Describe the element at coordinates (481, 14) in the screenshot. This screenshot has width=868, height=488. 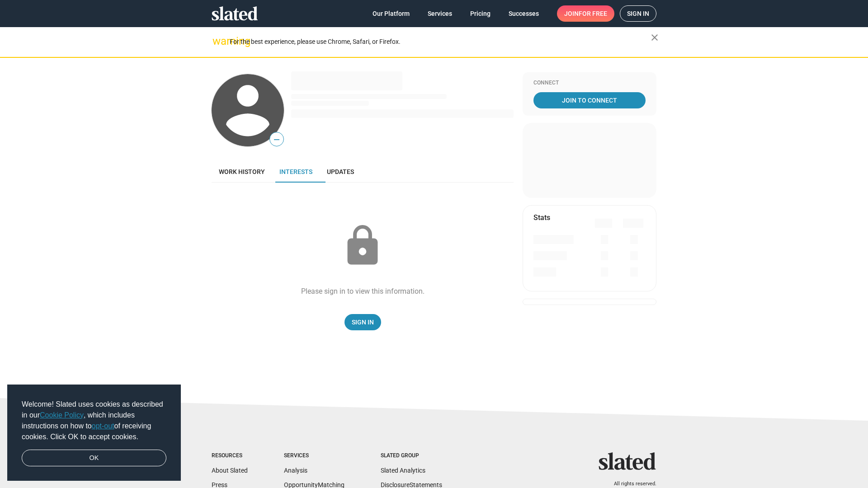
I see `a: Pricing` at that location.